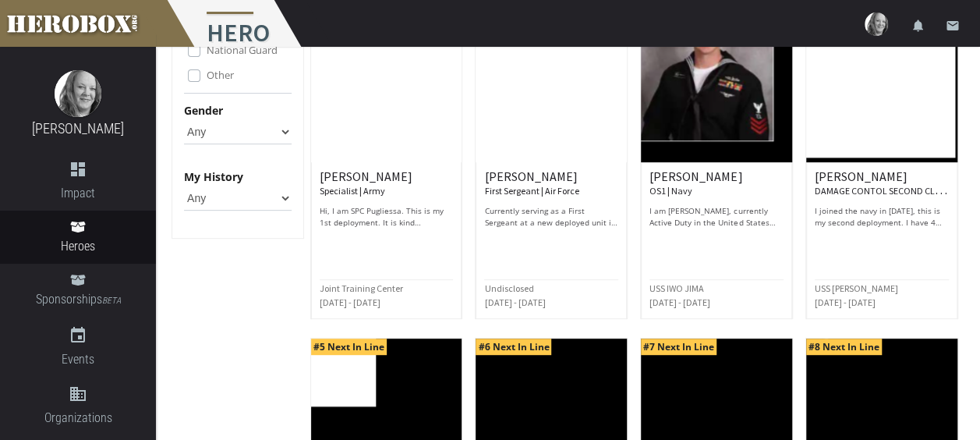 The image size is (980, 440). Describe the element at coordinates (348, 346) in the screenshot. I see `span: #5 Next In Line` at that location.